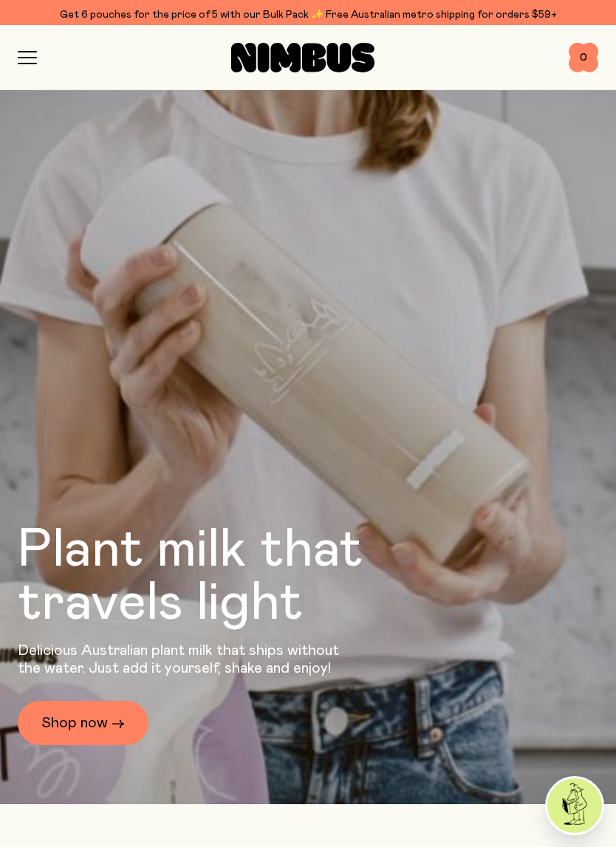 This screenshot has height=847, width=616. I want to click on button: 0, so click(583, 58).